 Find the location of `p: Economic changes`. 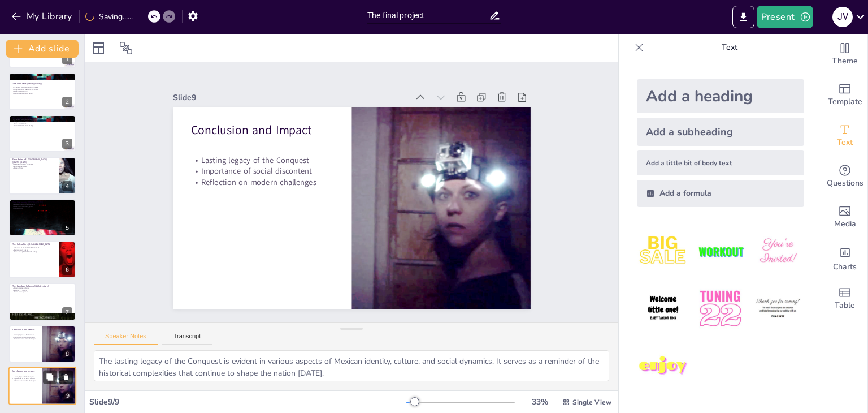

p: Economic changes is located at coordinates (42, 290).